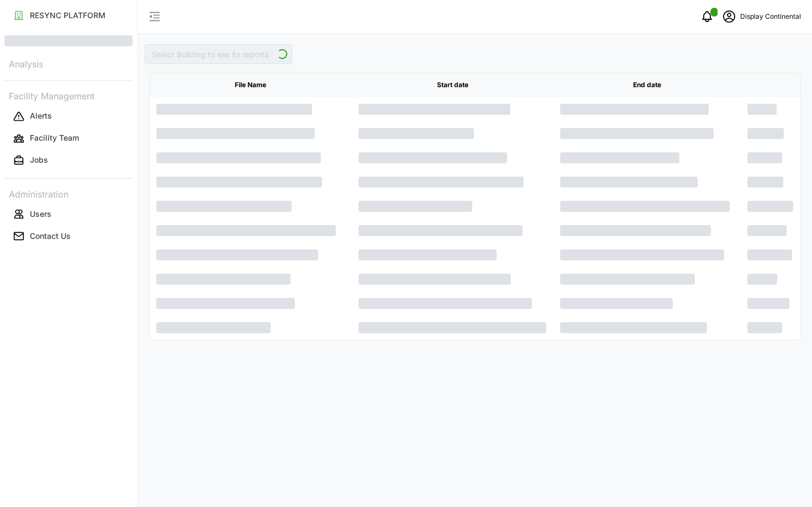  I want to click on p: Contact Us, so click(51, 236).